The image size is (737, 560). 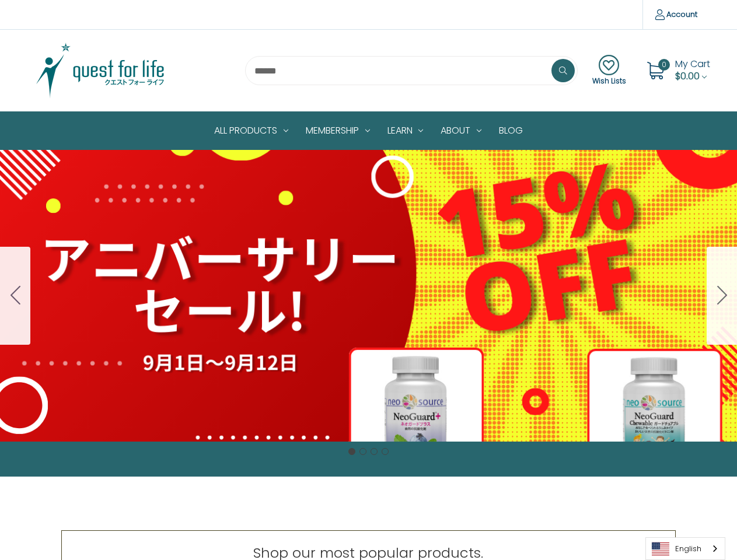 What do you see at coordinates (685, 548) in the screenshot?
I see `div: Language` at bounding box center [685, 548].